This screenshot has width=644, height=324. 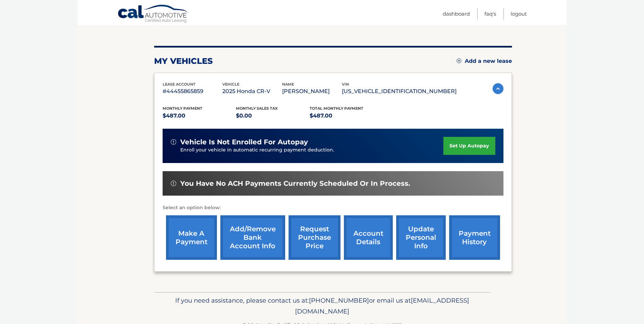 I want to click on span: vehicle is not enrolled for autopay, so click(x=244, y=142).